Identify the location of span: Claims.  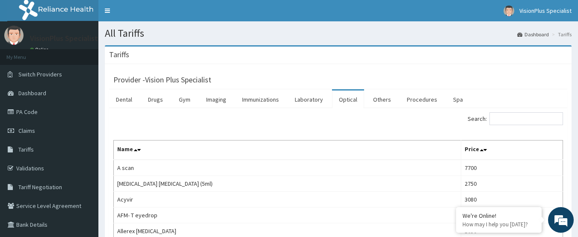
(27, 131).